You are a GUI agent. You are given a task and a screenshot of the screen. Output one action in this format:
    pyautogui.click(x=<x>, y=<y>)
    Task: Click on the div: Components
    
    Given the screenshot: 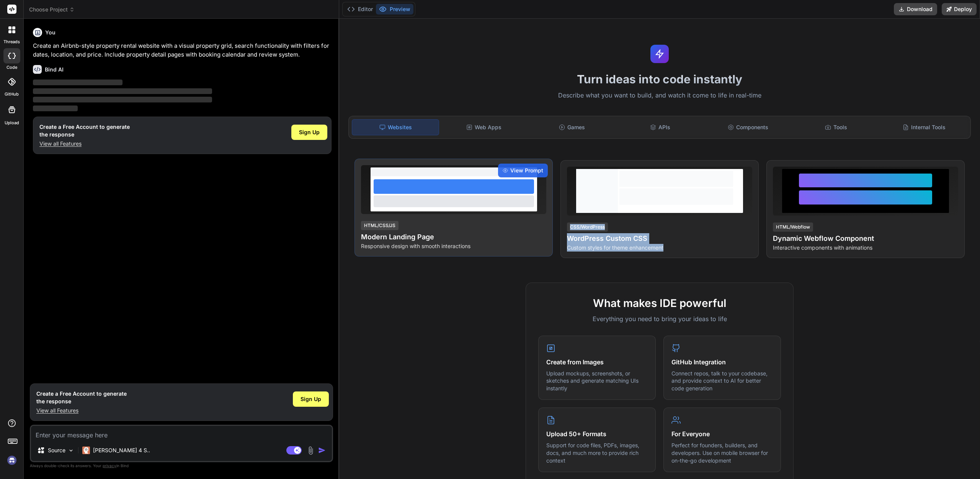 What is the action you would take?
    pyautogui.click(x=748, y=127)
    